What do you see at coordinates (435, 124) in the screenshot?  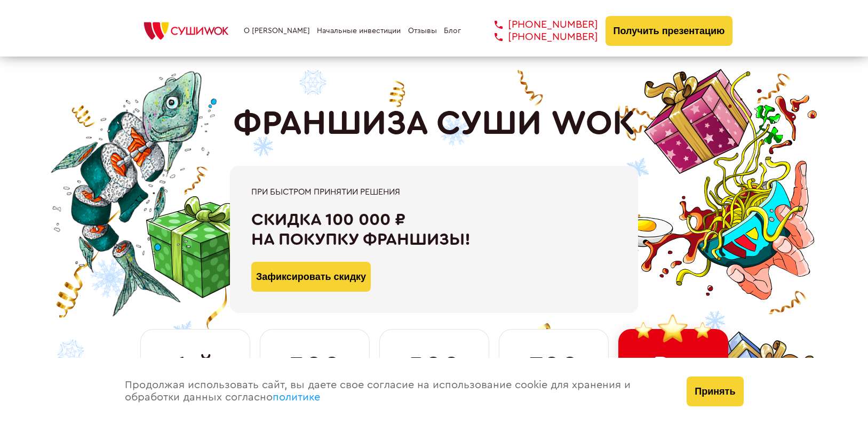 I see `h1: ФРАНШИЗА СУШИ WOK` at bounding box center [435, 124].